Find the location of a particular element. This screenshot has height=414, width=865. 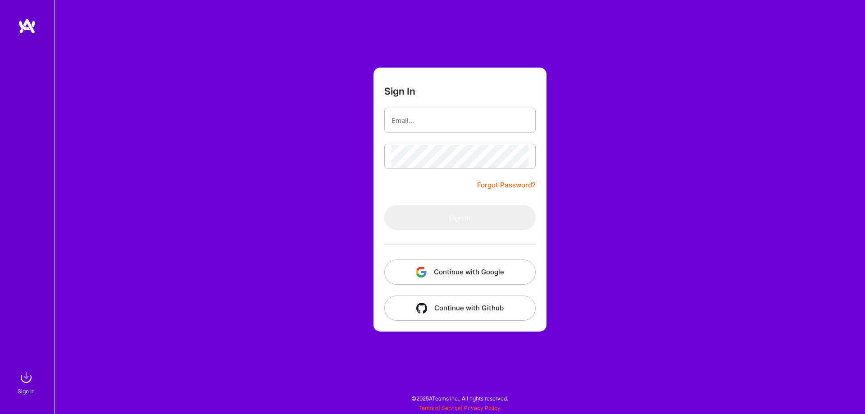

button: Continue with Github is located at coordinates (460, 308).